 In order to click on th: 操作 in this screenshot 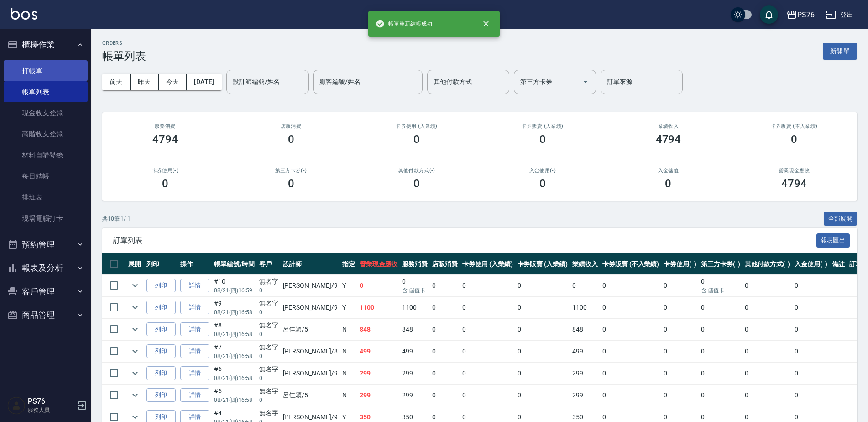, I will do `click(195, 264)`.